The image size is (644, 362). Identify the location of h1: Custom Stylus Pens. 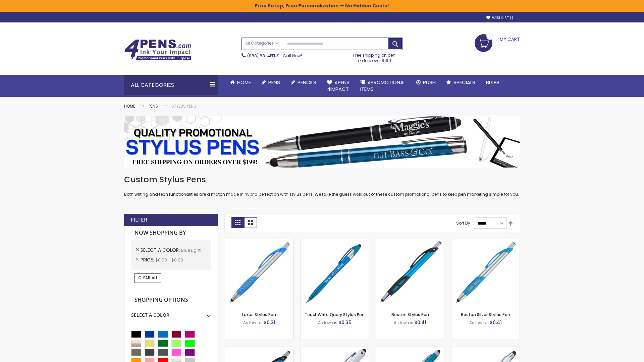
(322, 180).